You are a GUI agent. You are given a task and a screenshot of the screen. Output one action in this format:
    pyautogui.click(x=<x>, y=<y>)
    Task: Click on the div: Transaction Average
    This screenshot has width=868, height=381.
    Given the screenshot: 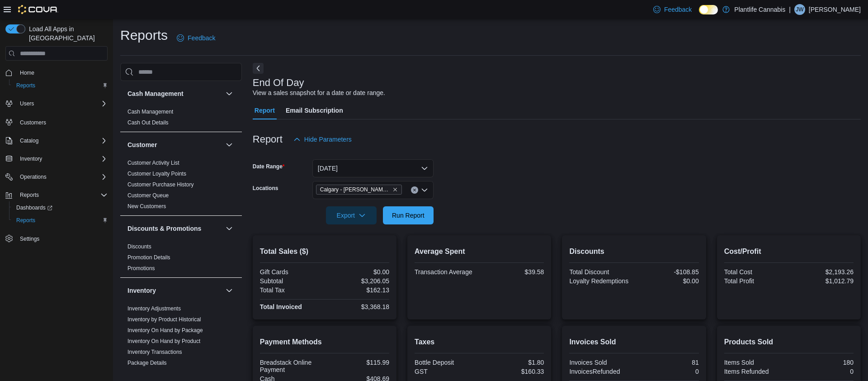 What is the action you would take?
    pyautogui.click(x=446, y=272)
    